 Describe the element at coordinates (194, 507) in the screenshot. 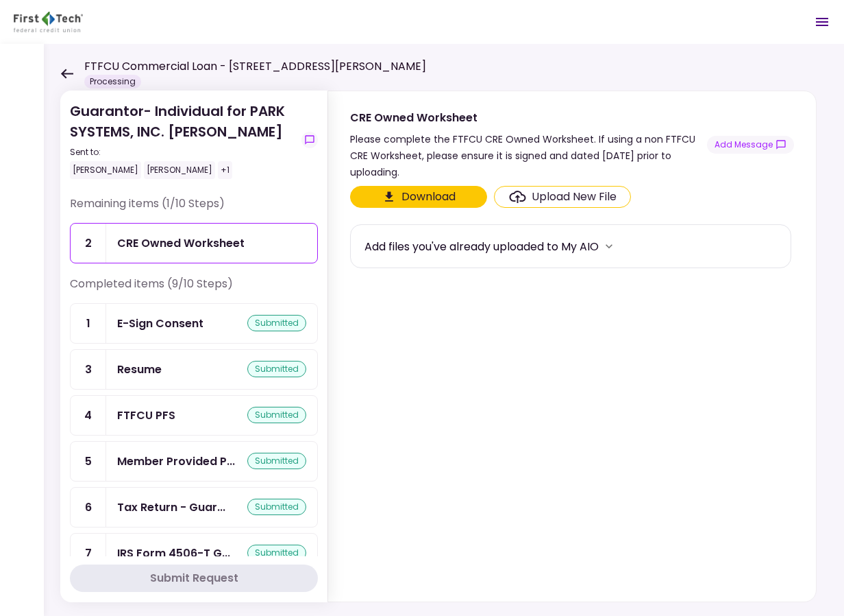

I see `a: 6Tax Return - Guarantorsubmitted` at that location.